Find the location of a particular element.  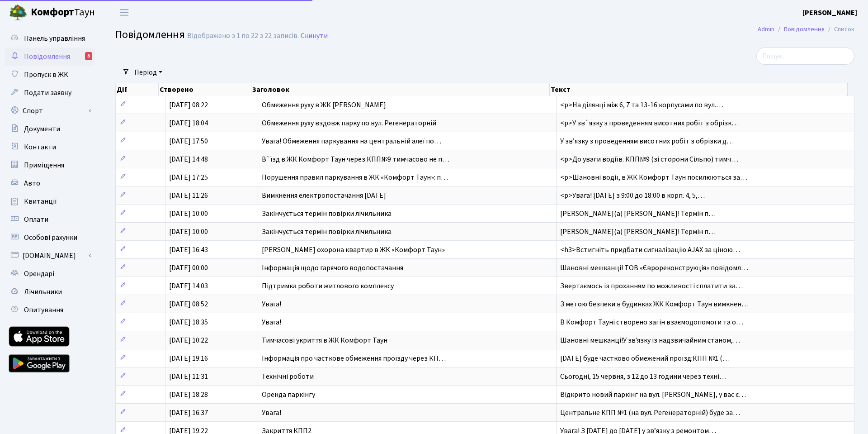

a: Особові рахунки is located at coordinates (50, 237).